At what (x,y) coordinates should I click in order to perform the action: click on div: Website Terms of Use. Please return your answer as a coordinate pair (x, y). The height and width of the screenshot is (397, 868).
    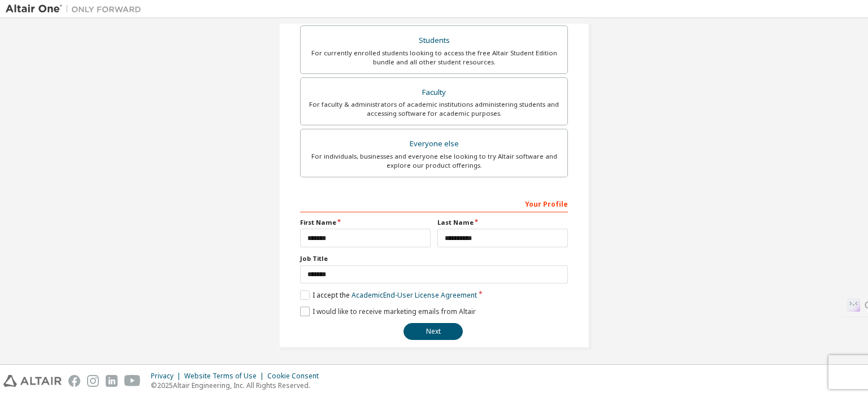
    Looking at the image, I should click on (226, 376).